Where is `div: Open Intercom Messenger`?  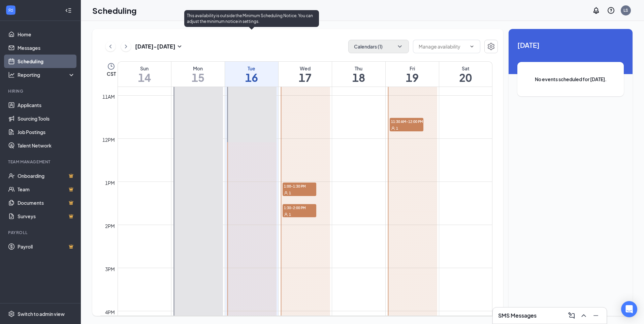 div: Open Intercom Messenger is located at coordinates (629, 309).